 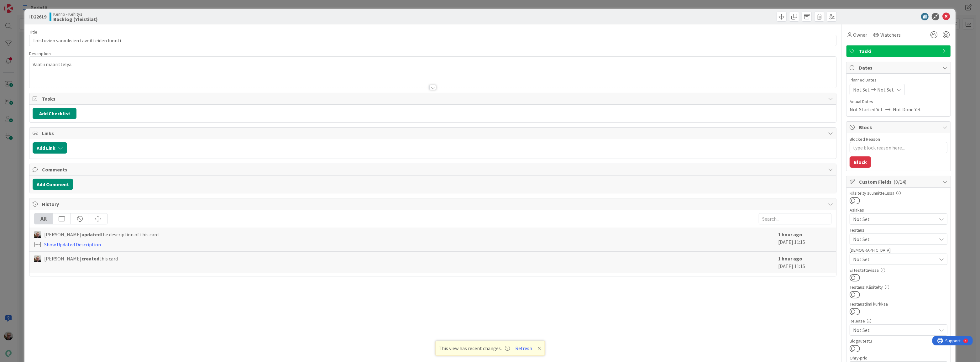 What do you see at coordinates (899, 230) in the screenshot?
I see `div: Testaus` at bounding box center [899, 230].